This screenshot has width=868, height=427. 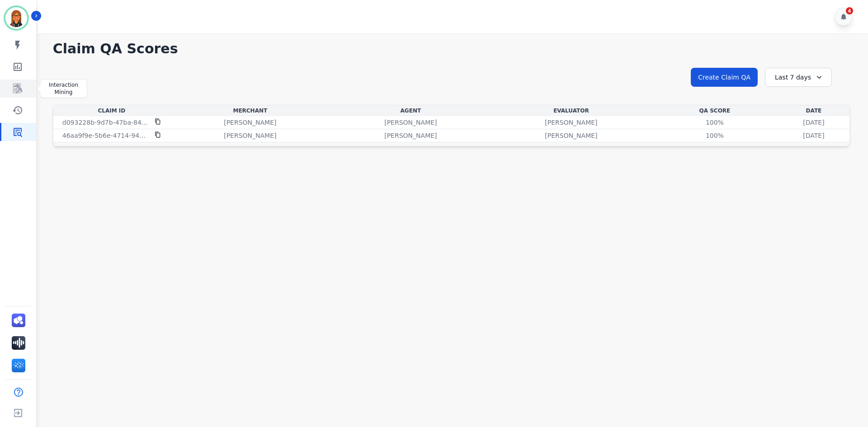 What do you see at coordinates (112, 110) in the screenshot?
I see `div: Claim Id` at bounding box center [112, 110].